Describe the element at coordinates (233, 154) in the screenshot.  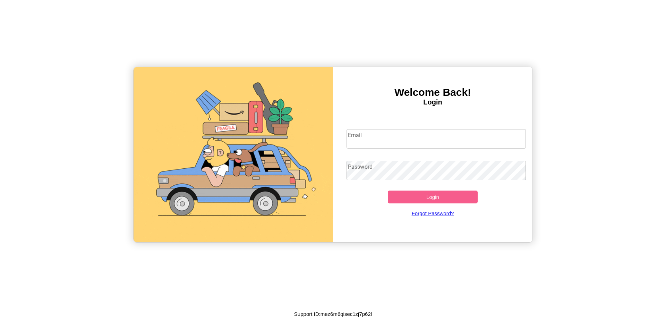
I see `img: gif` at that location.